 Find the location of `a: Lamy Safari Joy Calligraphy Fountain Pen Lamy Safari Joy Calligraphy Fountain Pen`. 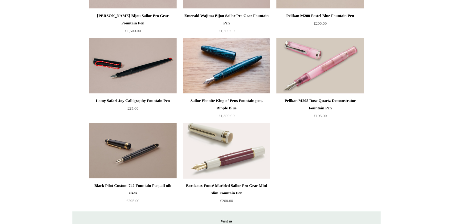

a: Lamy Safari Joy Calligraphy Fountain Pen Lamy Safari Joy Calligraphy Fountain Pen is located at coordinates (133, 66).